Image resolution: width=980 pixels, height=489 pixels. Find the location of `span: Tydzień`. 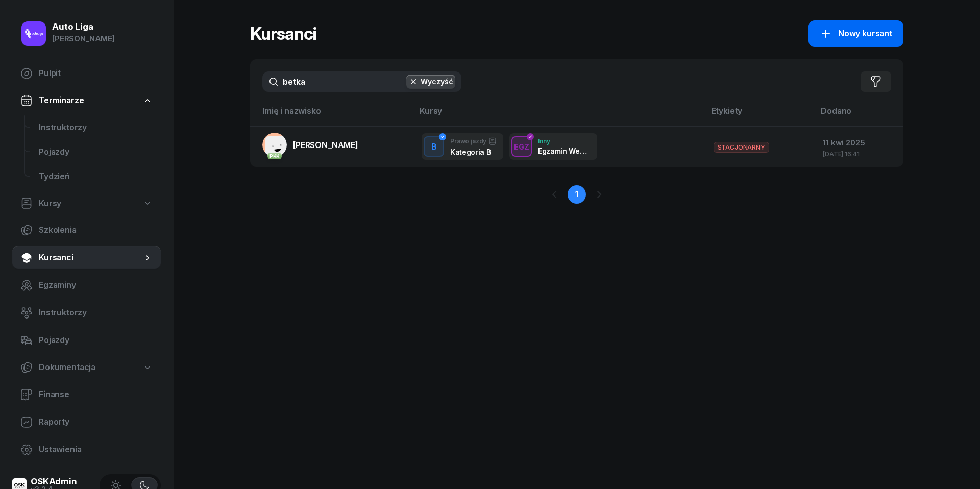

span: Tydzień is located at coordinates (96, 177).